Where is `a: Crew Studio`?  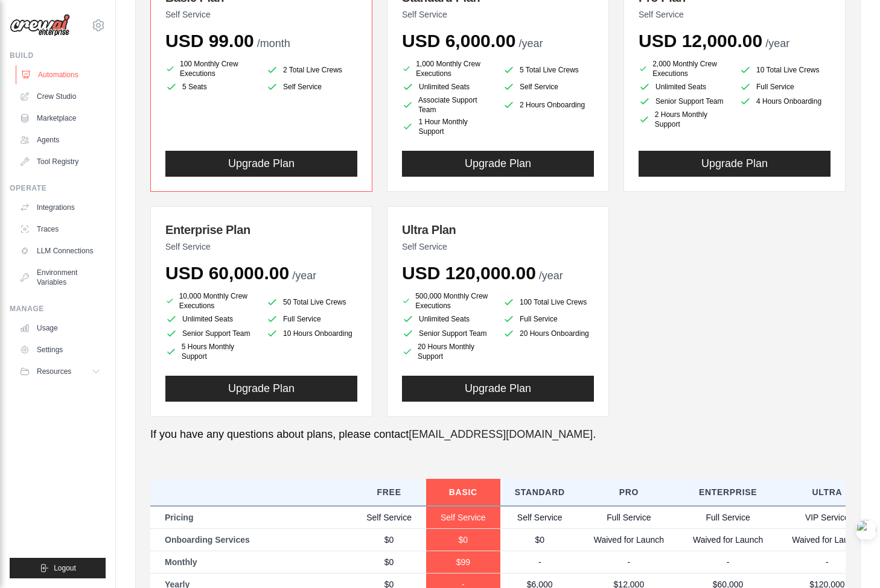
a: Crew Studio is located at coordinates (60, 96).